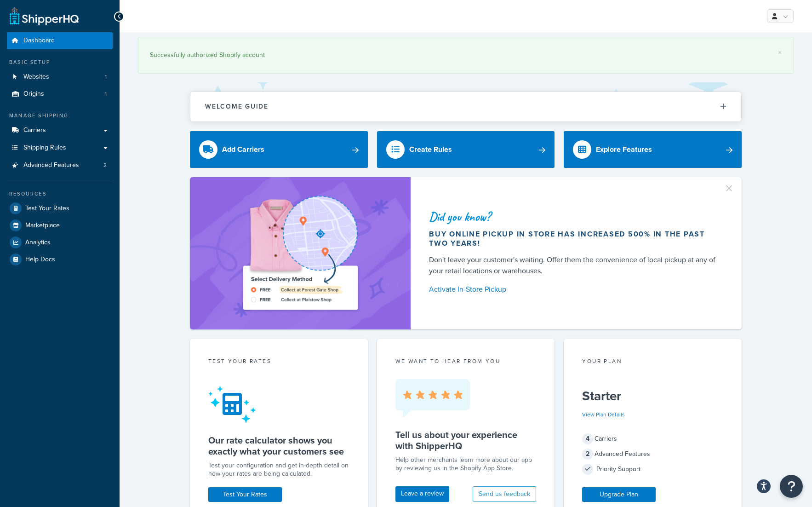 The width and height of the screenshot is (812, 507). Describe the element at coordinates (40, 259) in the screenshot. I see `span: Help Docs` at that location.